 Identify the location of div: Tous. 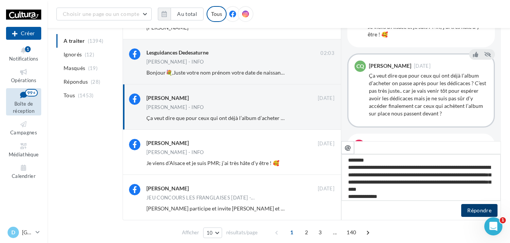
(216, 14).